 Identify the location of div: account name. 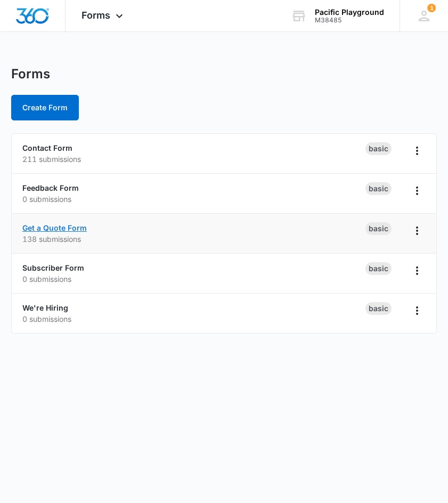
(349, 12).